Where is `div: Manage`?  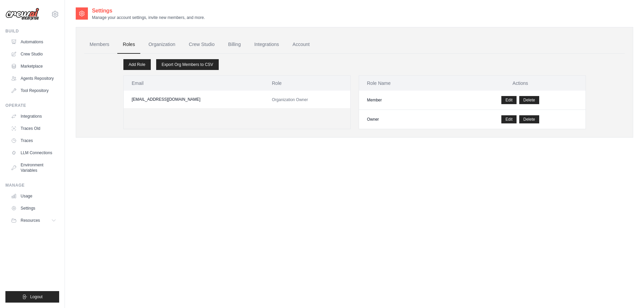 div: Manage is located at coordinates (32, 185).